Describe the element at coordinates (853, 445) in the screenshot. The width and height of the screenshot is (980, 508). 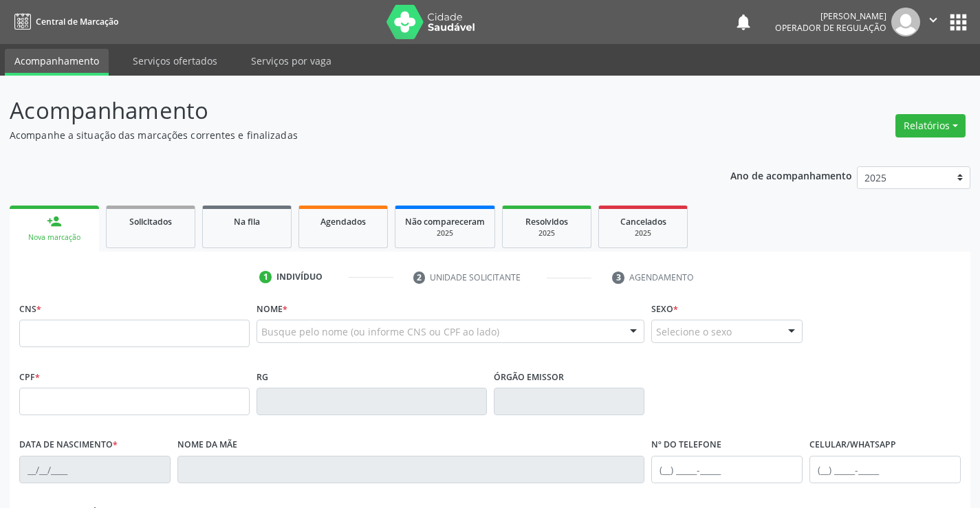
I see `label: Celular/WhatsApp` at that location.